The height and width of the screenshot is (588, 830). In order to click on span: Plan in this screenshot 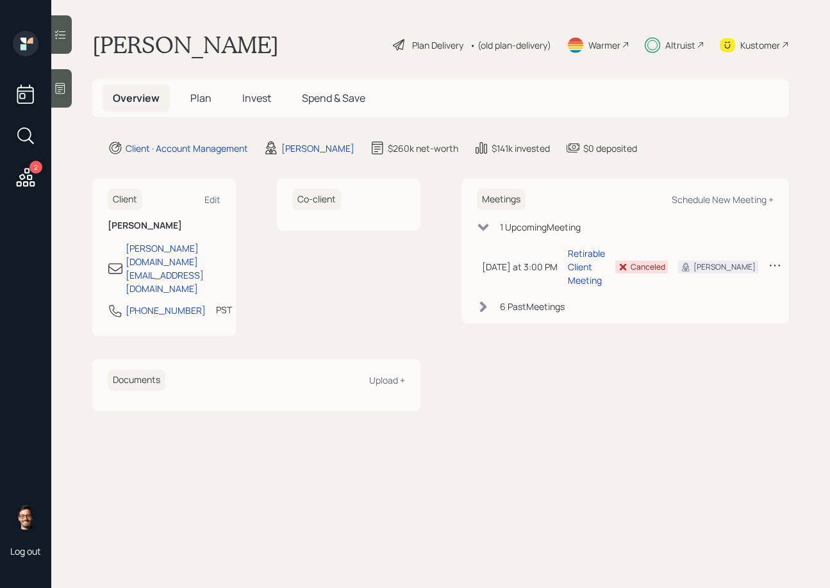, I will do `click(201, 98)`.